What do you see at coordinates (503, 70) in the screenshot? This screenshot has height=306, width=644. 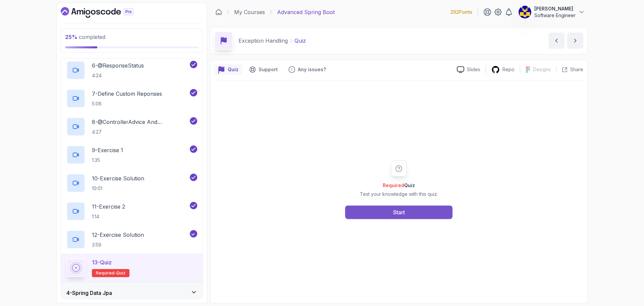 I see `a: Repo` at bounding box center [503, 70].